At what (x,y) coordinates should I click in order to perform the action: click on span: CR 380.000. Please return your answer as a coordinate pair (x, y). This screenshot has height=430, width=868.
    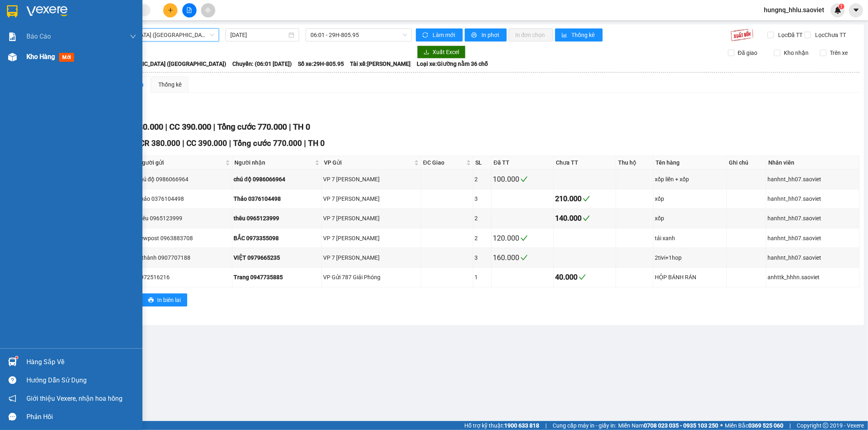
    Looking at the image, I should click on (160, 143).